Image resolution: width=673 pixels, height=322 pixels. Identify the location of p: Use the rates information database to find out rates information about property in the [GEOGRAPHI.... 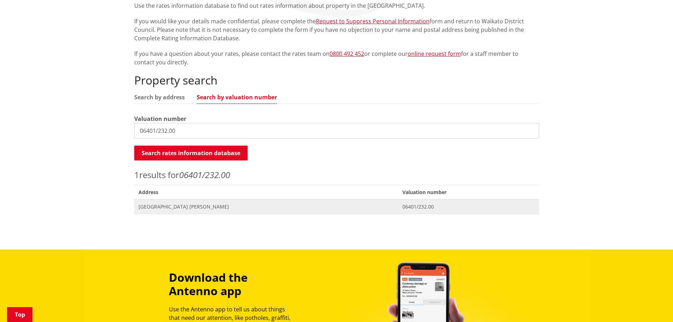
(337, 6).